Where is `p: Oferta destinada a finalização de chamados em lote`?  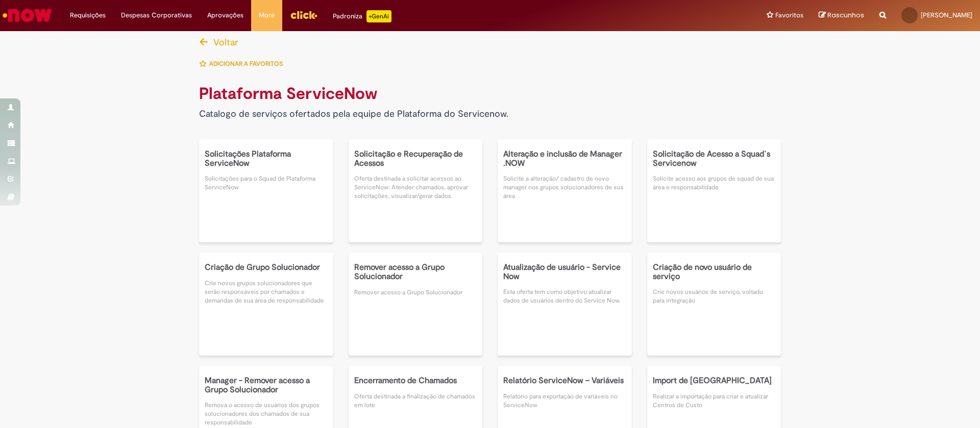 p: Oferta destinada a finalização de chamados em lote is located at coordinates (416, 401).